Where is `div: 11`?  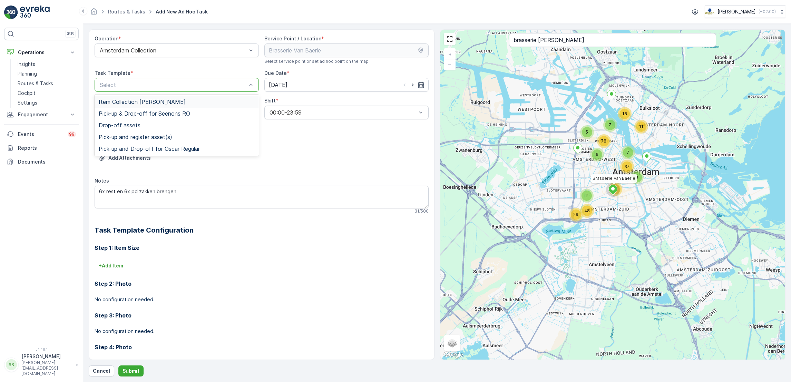 div: 11 is located at coordinates (641, 127).